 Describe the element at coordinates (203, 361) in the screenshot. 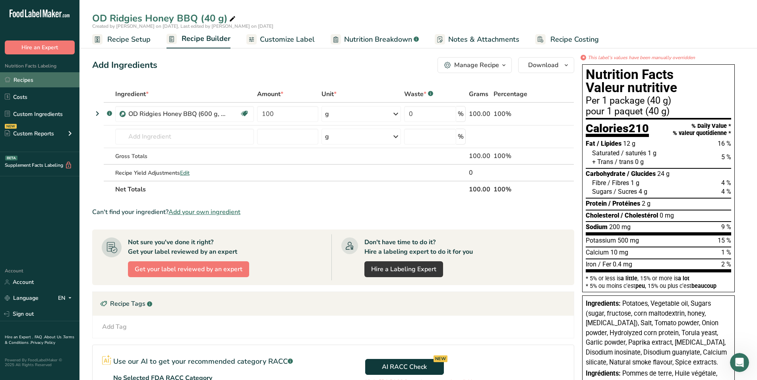

I see `p: Use our AI to get your recommended category RACC` at that location.